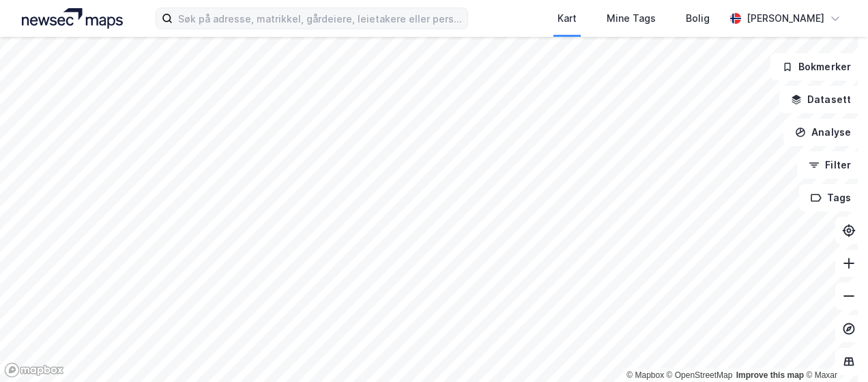  Describe the element at coordinates (699, 375) in the screenshot. I see `a: OpenStreetMap` at that location.